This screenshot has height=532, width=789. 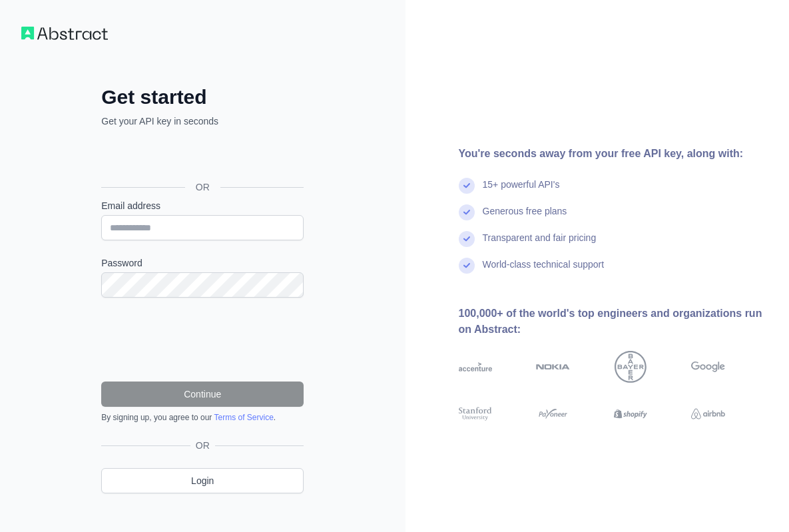 I want to click on h2: Get started, so click(x=203, y=97).